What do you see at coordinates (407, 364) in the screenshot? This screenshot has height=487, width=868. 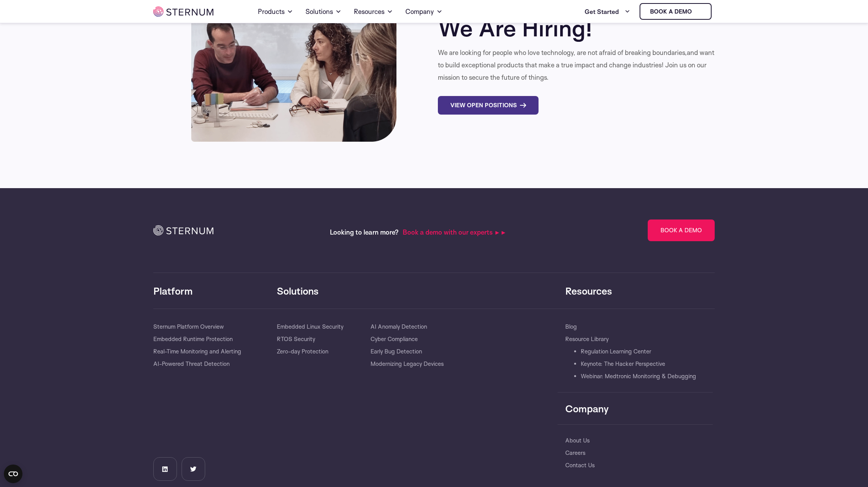 I see `a: Modernizing Legacy Devices` at bounding box center [407, 364].